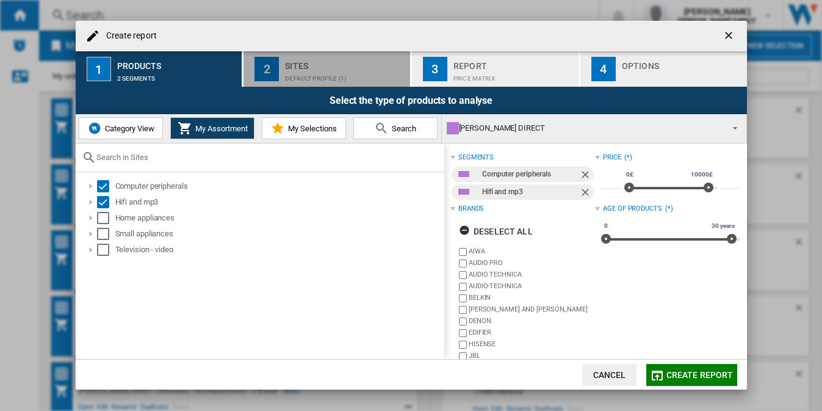 The width and height of the screenshot is (822, 411). I want to click on div: Price Matrix, so click(513, 75).